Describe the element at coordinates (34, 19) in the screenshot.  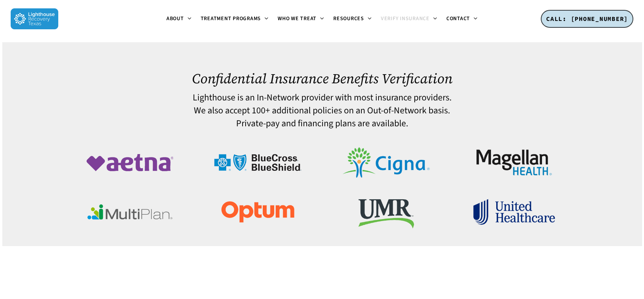
I see `img: Lighthouse Recovery Texas` at that location.